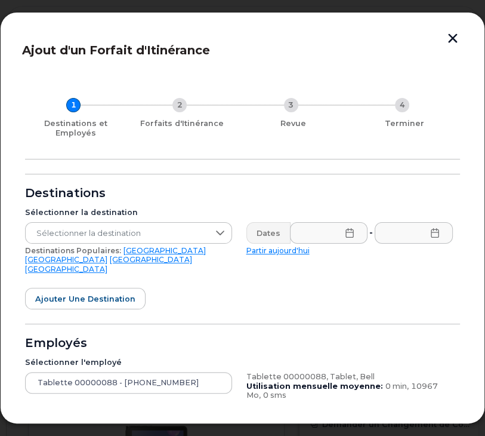 The height and width of the screenshot is (436, 485). What do you see at coordinates (85, 298) in the screenshot?
I see `button: Ajouter une destination` at bounding box center [85, 298].